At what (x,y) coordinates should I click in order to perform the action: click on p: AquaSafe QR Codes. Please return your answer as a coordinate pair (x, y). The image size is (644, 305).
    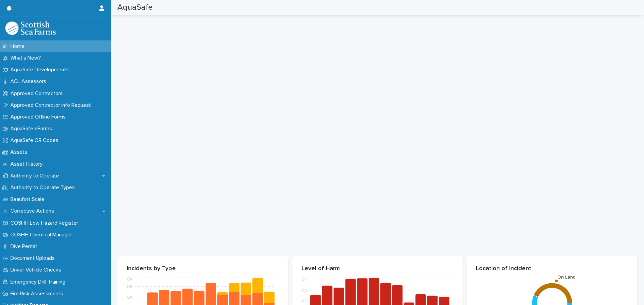
    Looking at the image, I should click on (35, 140).